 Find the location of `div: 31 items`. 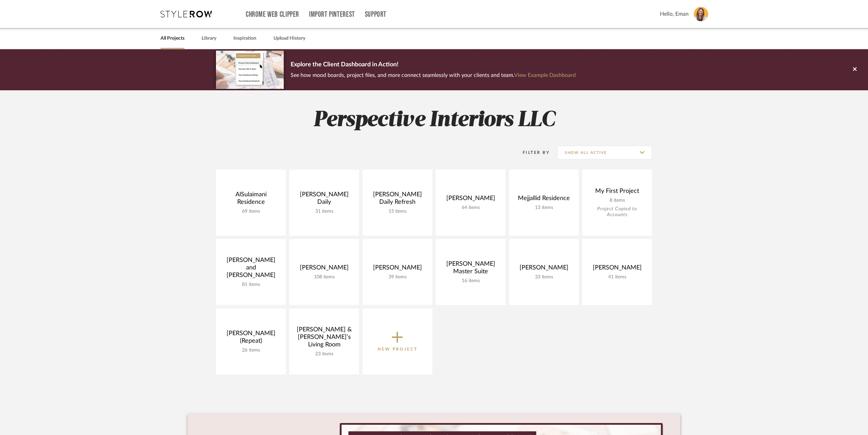

div: 31 items is located at coordinates (324, 211).